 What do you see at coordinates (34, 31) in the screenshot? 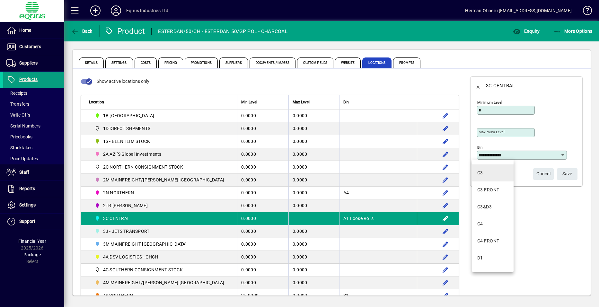
I see `a: Home` at bounding box center [34, 31].